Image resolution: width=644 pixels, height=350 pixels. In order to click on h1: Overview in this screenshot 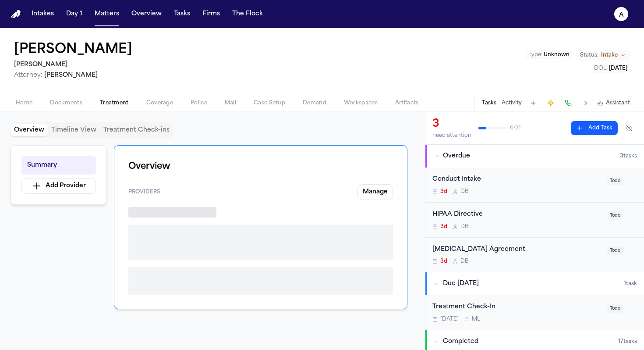, I will do `click(261, 167)`.